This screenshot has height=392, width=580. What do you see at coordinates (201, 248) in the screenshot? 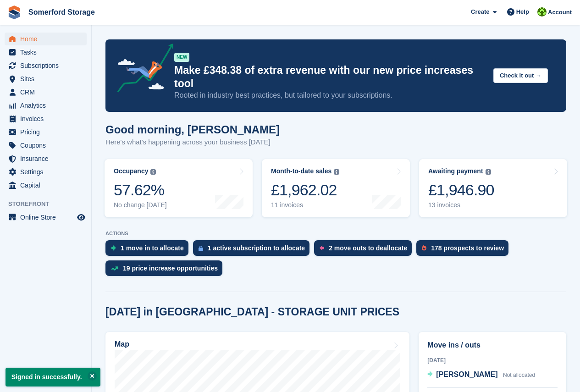
I see `img: active_subscription_to_allocate_icon-d502201f5373d7db506a760aba3b589e785aa758c864c3986d89f69b8ff3...` at bounding box center [201, 248].